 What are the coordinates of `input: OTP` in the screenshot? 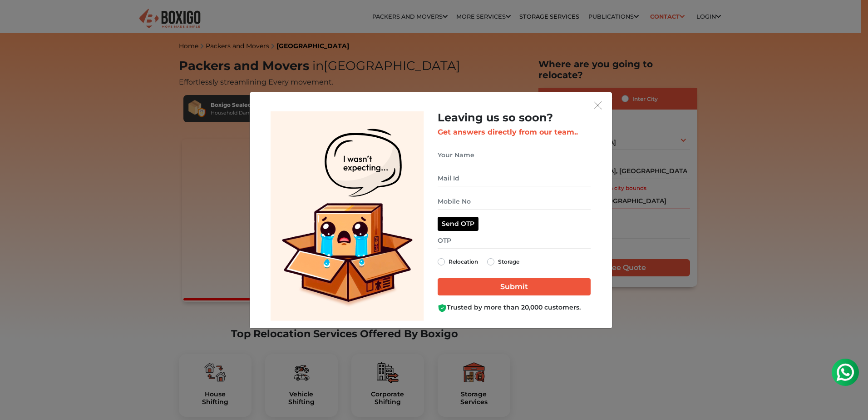 It's located at (514, 240).